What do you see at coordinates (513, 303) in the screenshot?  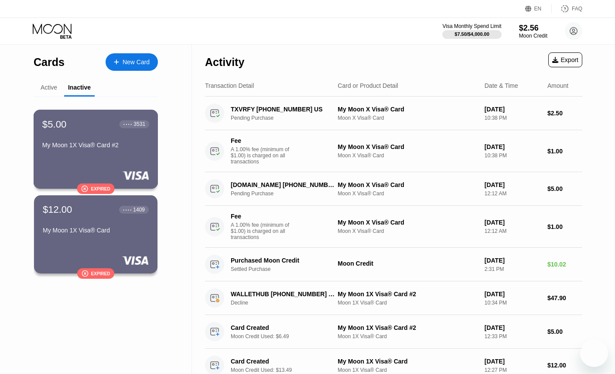 I see `div: 10:34 PM` at bounding box center [513, 303].